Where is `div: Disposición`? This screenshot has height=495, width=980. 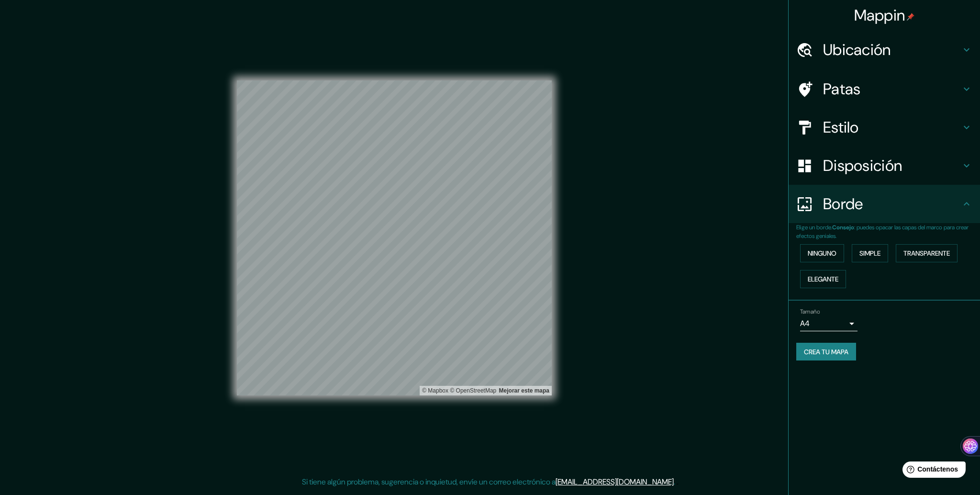
div: Disposición is located at coordinates (885, 165).